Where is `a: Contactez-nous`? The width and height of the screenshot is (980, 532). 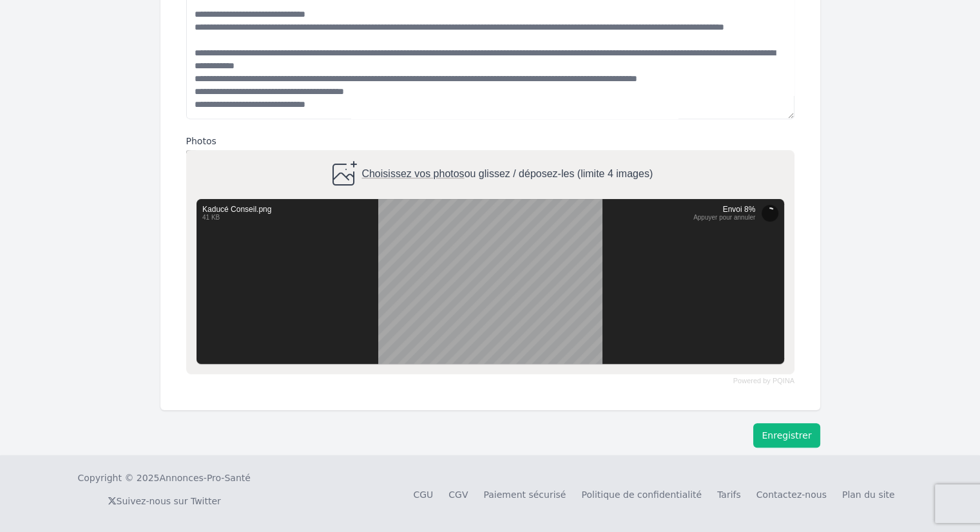 a: Contactez-nous is located at coordinates (791, 495).